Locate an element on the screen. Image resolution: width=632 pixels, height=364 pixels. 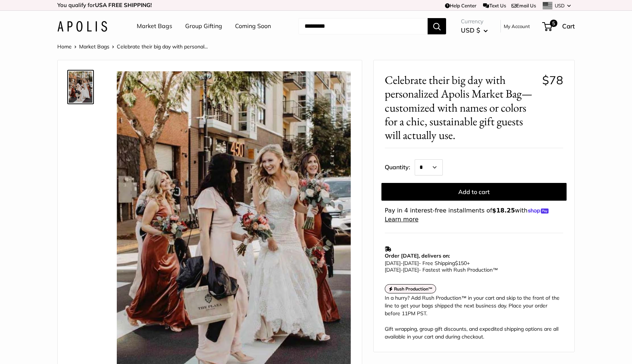
span: - Fastest with Rush Production™ is located at coordinates (441, 270).